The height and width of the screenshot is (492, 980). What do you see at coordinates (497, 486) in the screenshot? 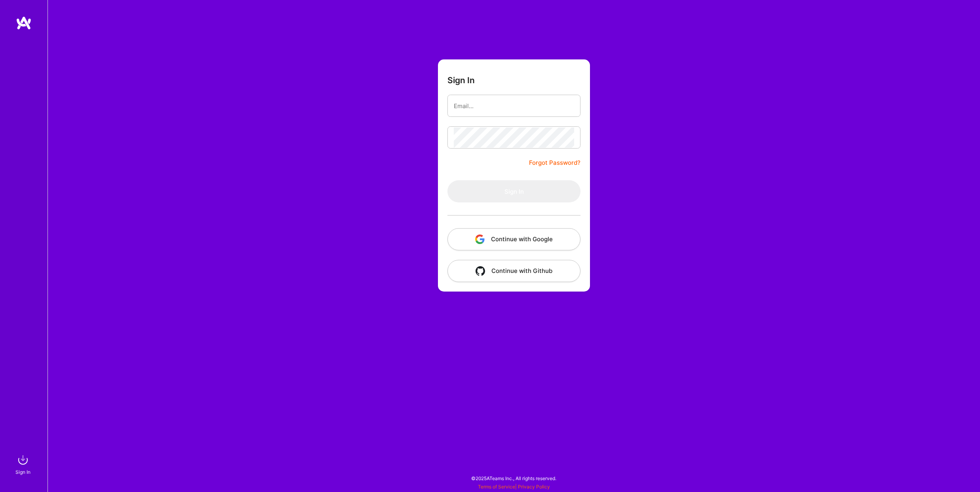
I see `a: Terms of Service` at bounding box center [497, 486].